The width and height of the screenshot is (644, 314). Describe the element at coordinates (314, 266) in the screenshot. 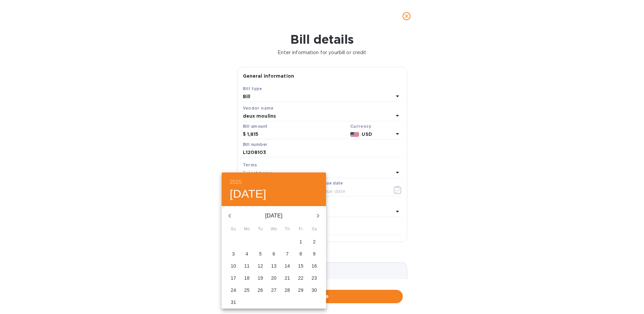

I see `button: 16` at that location.